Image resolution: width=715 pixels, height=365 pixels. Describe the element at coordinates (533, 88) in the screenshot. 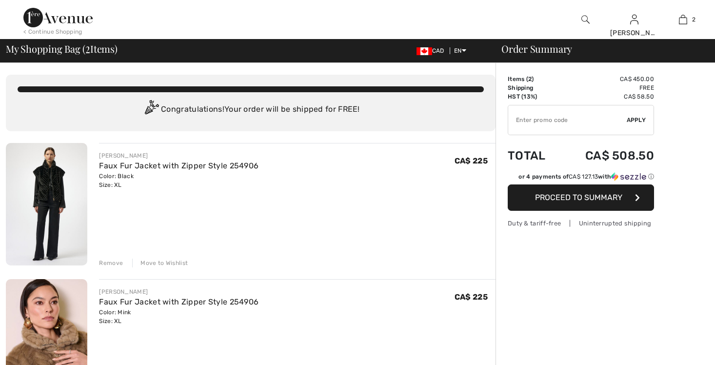

I see `td: Shipping` at that location.